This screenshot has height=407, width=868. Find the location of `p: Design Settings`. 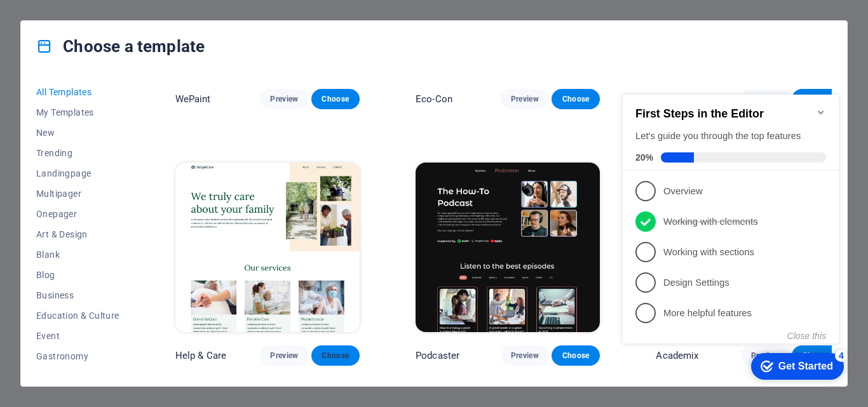

p: Design Settings is located at coordinates (122, 206).